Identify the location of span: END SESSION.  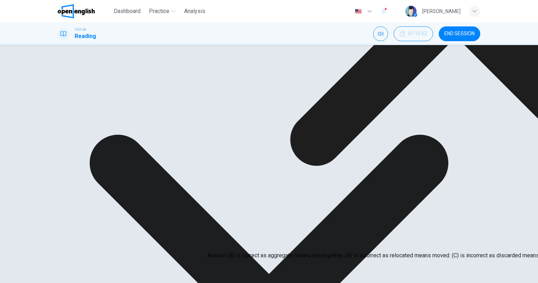
(460, 34).